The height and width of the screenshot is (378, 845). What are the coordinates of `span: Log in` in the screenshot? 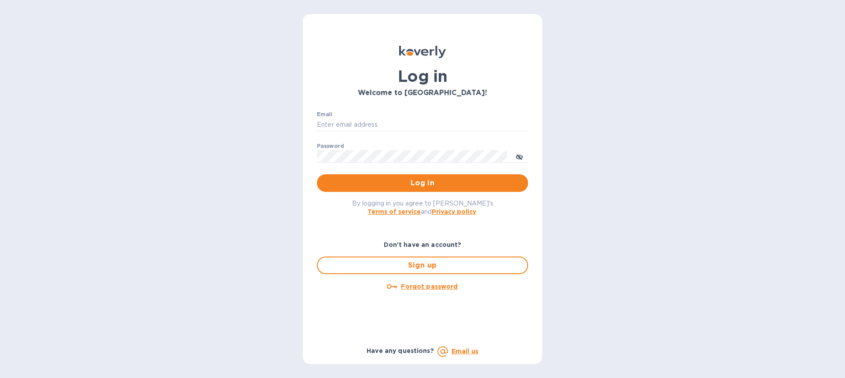 It's located at (422, 183).